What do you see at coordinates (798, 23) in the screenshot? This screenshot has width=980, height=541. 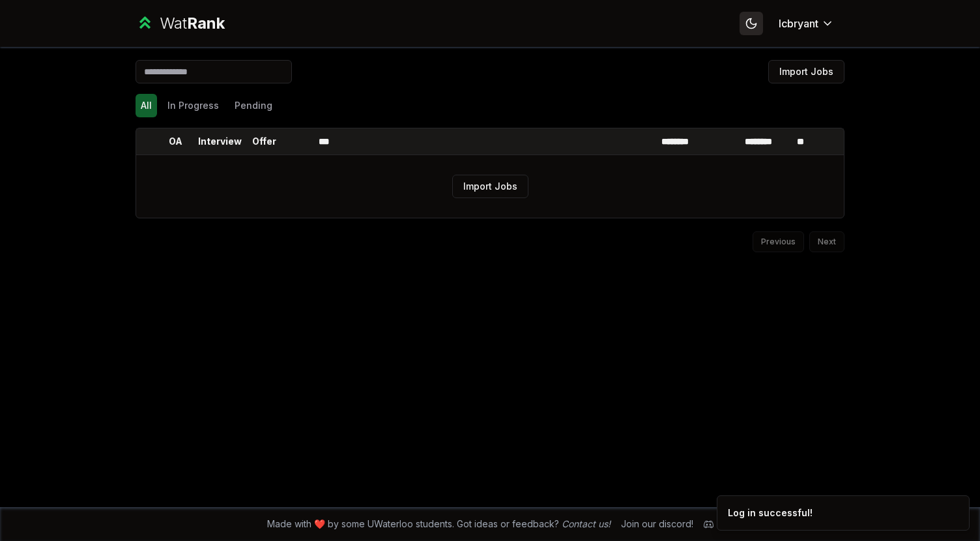 I see `span: lcbryant` at bounding box center [798, 23].